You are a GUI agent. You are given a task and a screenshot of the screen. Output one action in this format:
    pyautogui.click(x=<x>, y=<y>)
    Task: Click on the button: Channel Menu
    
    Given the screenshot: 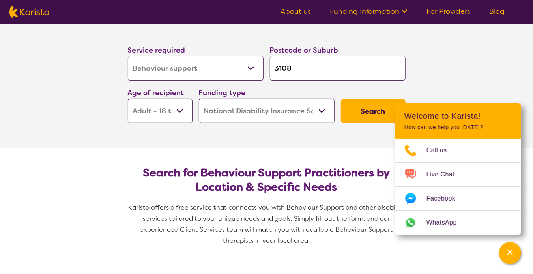 What is the action you would take?
    pyautogui.click(x=510, y=253)
    